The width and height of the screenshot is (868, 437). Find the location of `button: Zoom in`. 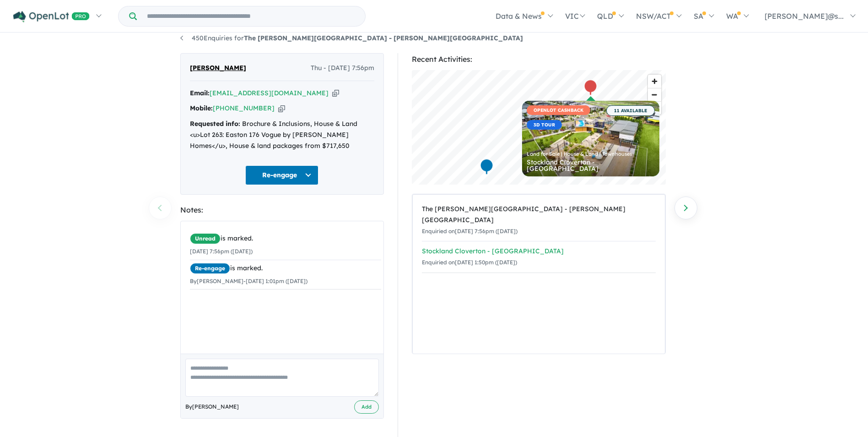

button: Zoom in is located at coordinates (655, 81).